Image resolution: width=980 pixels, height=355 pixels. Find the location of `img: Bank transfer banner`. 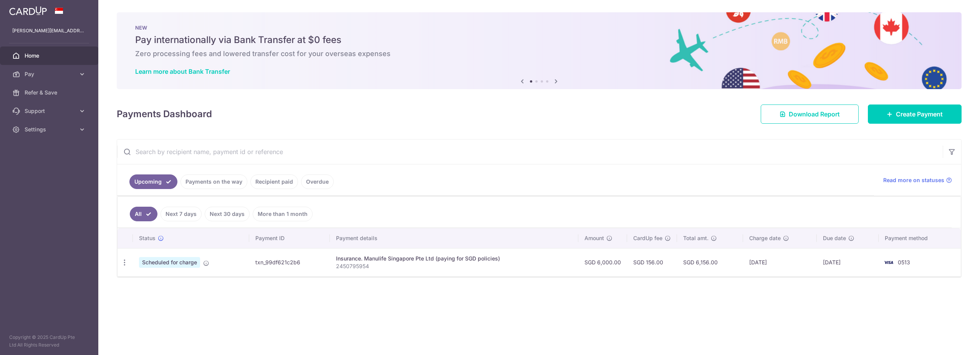

img: Bank transfer banner is located at coordinates (539, 51).